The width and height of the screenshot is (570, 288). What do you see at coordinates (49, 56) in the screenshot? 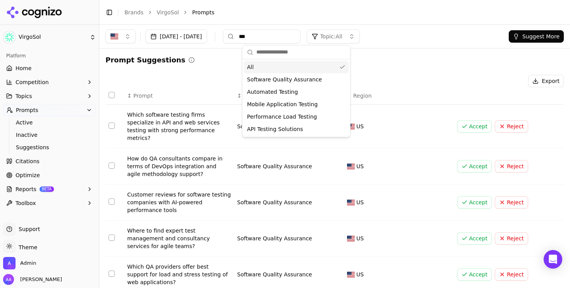
I see `div: Platform` at bounding box center [49, 56].